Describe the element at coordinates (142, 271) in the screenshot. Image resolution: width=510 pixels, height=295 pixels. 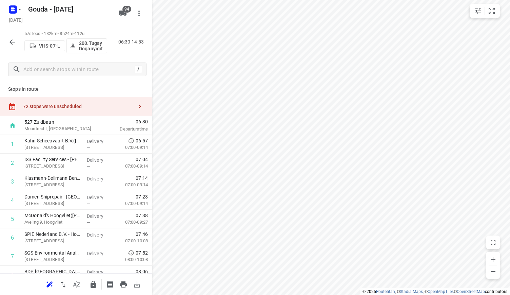
I see `span: 08:06` at that location.